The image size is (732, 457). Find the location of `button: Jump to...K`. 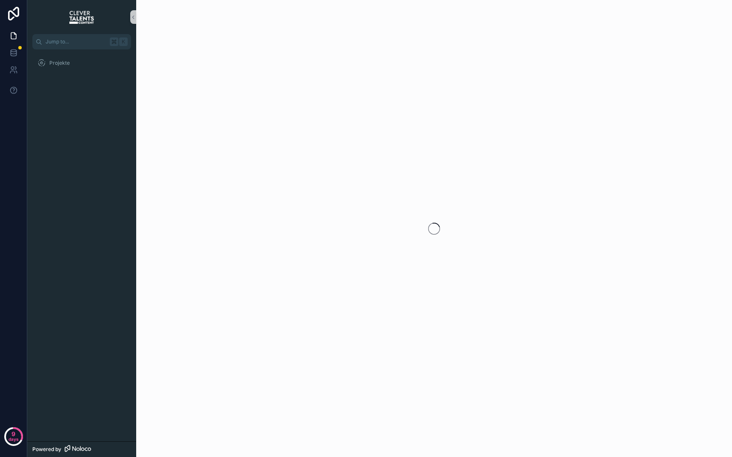

button: Jump to...K is located at coordinates (82, 42).